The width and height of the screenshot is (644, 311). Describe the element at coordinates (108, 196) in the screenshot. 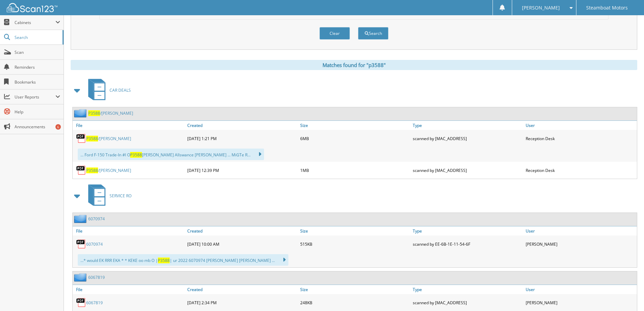

I see `a: SERVICE RO` at that location.